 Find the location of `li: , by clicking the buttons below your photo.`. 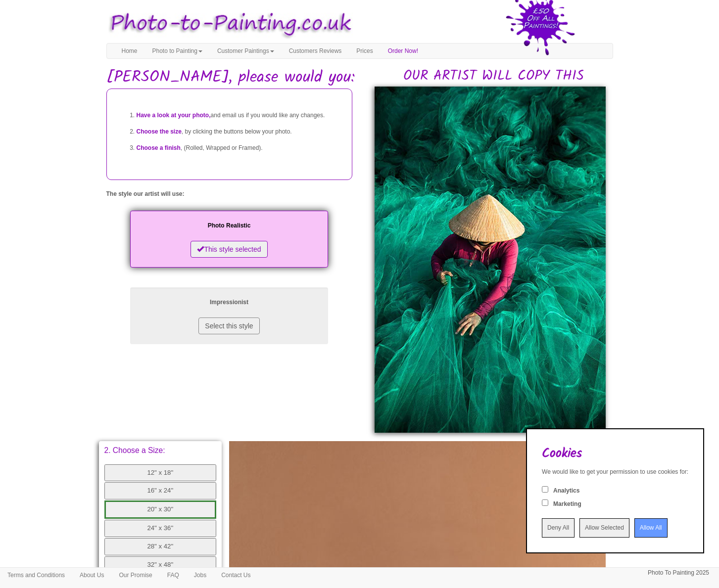

li: , by clicking the buttons below your photo. is located at coordinates (239, 131).